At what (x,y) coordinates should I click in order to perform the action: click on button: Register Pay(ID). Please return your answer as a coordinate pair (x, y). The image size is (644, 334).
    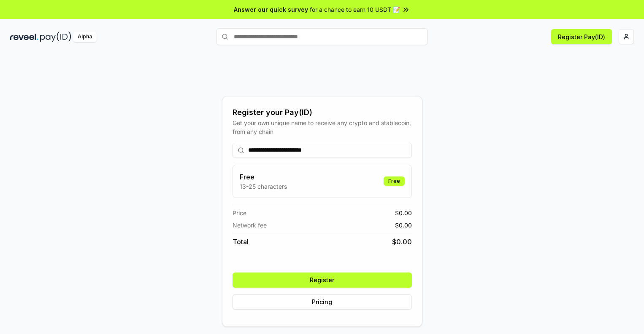
    Looking at the image, I should click on (581, 37).